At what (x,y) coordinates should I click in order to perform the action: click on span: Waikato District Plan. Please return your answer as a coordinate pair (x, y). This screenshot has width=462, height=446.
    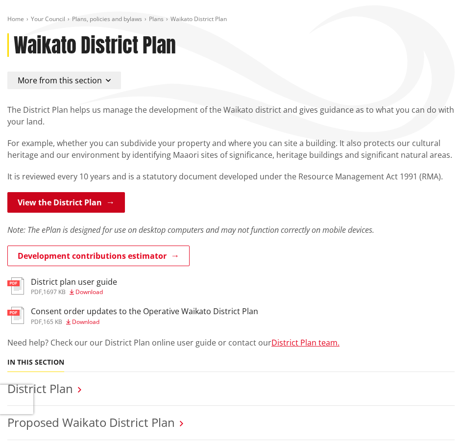
    Looking at the image, I should click on (198, 19).